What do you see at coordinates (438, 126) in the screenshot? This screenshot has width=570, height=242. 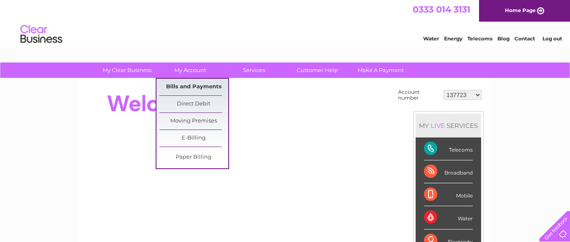 I see `div: LIVE` at bounding box center [438, 126].